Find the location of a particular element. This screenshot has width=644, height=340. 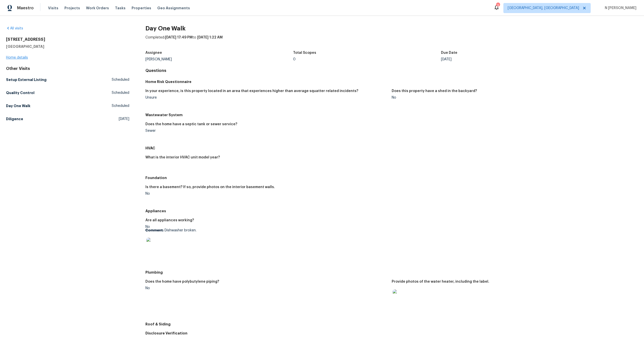

h5: Does the home have a septic tank or sewer service? is located at coordinates (192, 124).